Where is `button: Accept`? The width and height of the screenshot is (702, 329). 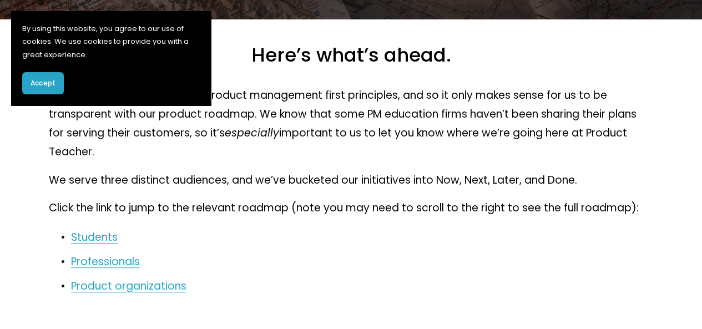
button: Accept is located at coordinates (43, 83).